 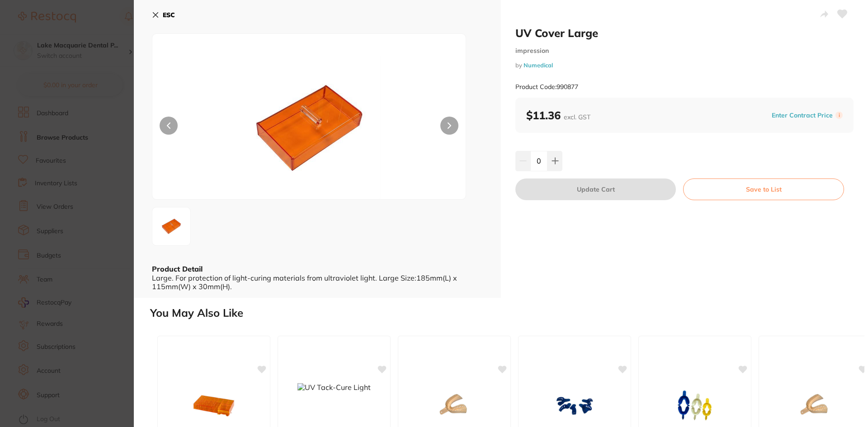 I want to click on small: by, so click(x=684, y=65).